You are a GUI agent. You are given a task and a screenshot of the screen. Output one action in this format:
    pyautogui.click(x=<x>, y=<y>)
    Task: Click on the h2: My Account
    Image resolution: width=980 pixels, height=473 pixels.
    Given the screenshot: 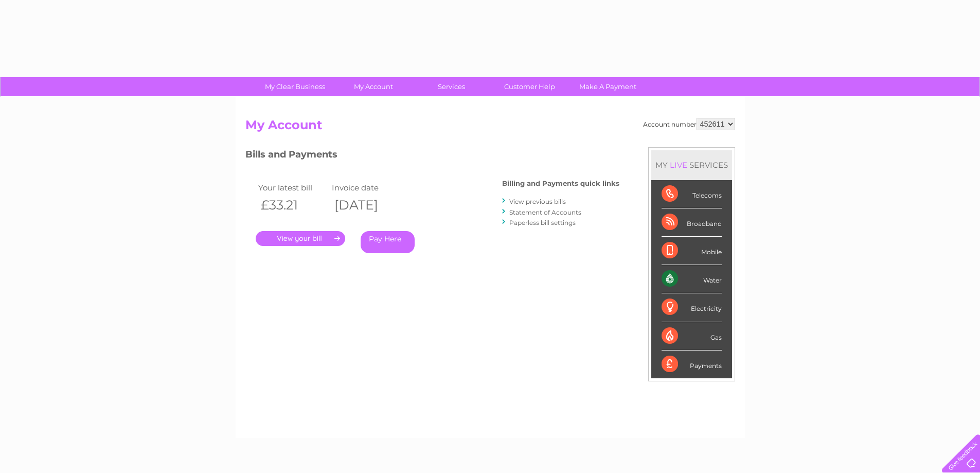 What is the action you would take?
    pyautogui.click(x=490, y=128)
    